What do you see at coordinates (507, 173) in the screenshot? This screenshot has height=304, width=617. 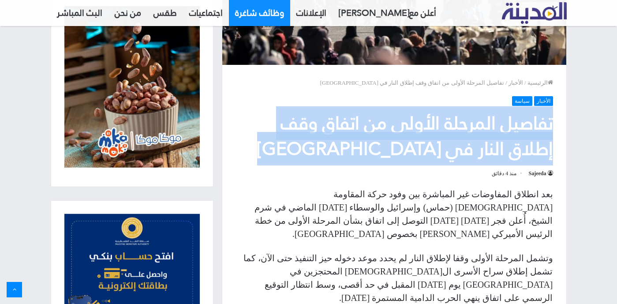 I see `span: منذ 4 دقائق` at bounding box center [507, 173].